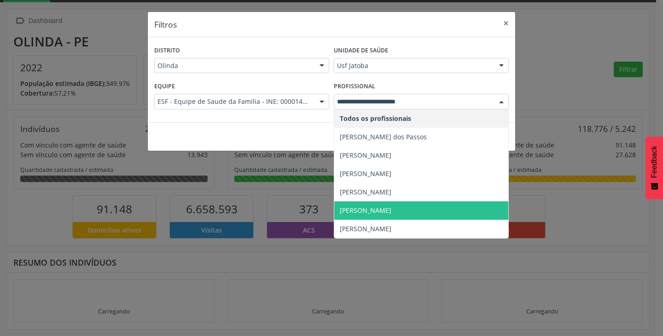  Describe the element at coordinates (165, 24) in the screenshot. I see `h5: Filtros` at that location.